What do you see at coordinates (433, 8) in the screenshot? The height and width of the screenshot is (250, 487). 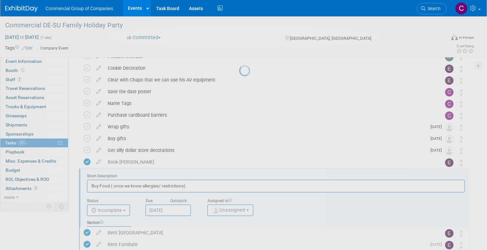 I see `span: Search` at bounding box center [433, 8].